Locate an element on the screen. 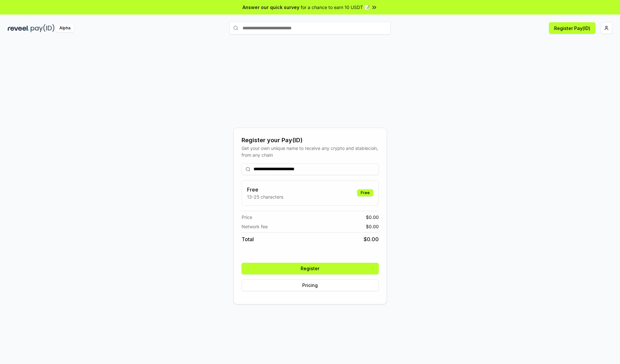  p: 13-25 characters is located at coordinates (265, 197).